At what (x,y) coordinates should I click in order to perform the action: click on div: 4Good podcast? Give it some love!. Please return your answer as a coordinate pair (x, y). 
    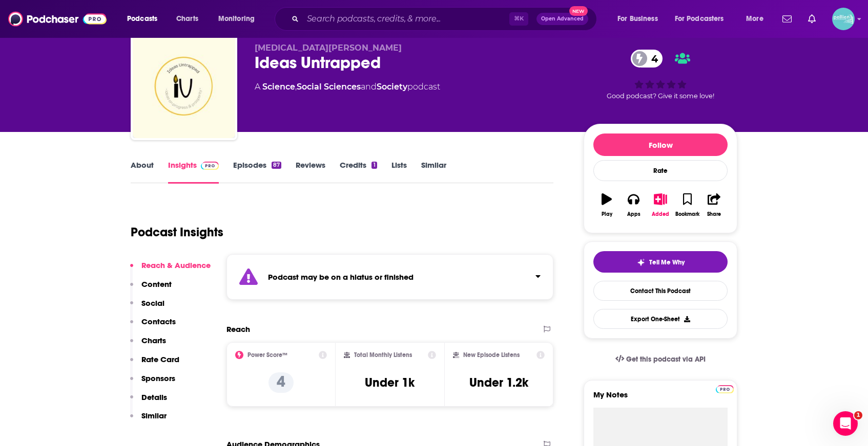
    Looking at the image, I should click on (661, 75).